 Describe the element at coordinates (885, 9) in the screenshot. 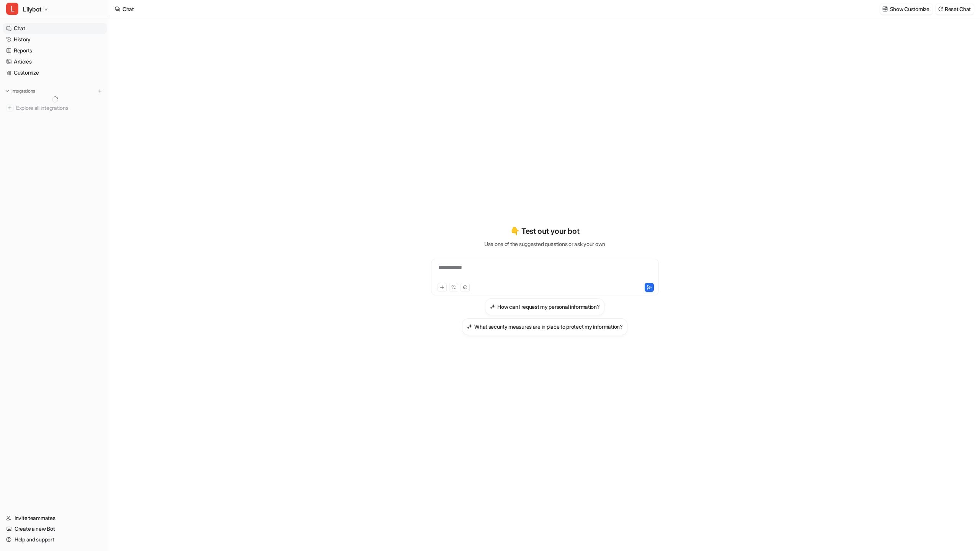

I see `img: customize` at that location.